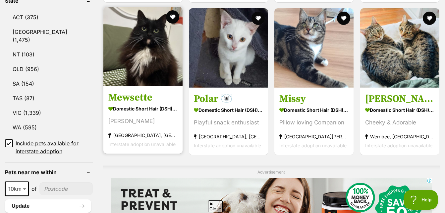 The height and width of the screenshot is (213, 445). Describe the element at coordinates (49, 113) in the screenshot. I see `a: VIC (1,339)` at that location.